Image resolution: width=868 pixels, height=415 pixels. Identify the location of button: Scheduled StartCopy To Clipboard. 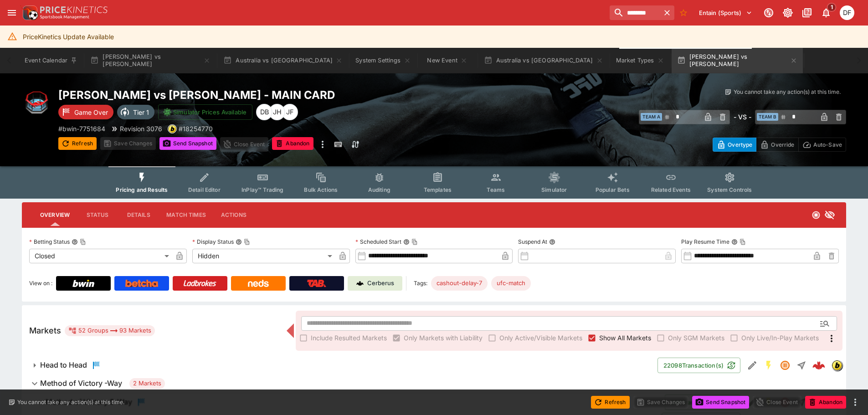
(407, 242).